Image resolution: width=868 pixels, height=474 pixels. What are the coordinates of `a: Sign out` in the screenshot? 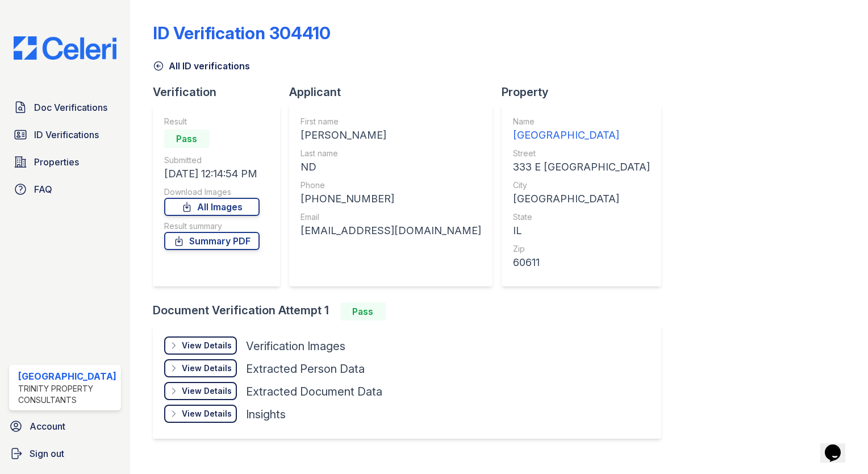 It's located at (64, 453).